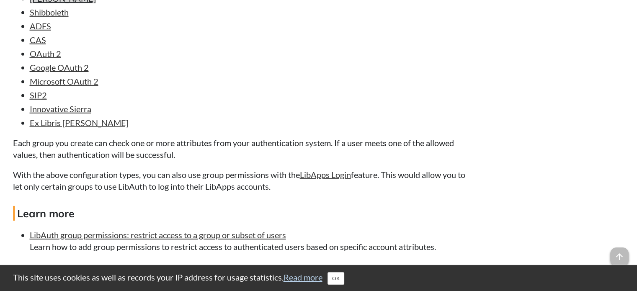  What do you see at coordinates (303, 277) in the screenshot?
I see `a: Read more` at bounding box center [303, 277].